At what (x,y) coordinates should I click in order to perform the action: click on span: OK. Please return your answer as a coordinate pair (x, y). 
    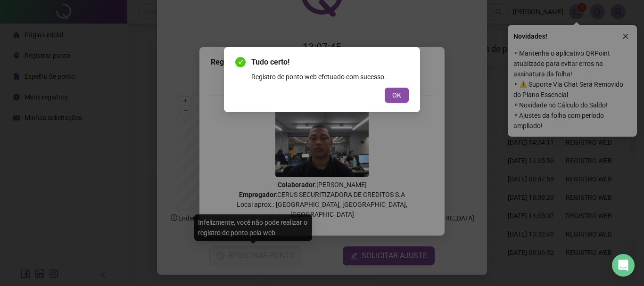
    Looking at the image, I should click on (396, 95).